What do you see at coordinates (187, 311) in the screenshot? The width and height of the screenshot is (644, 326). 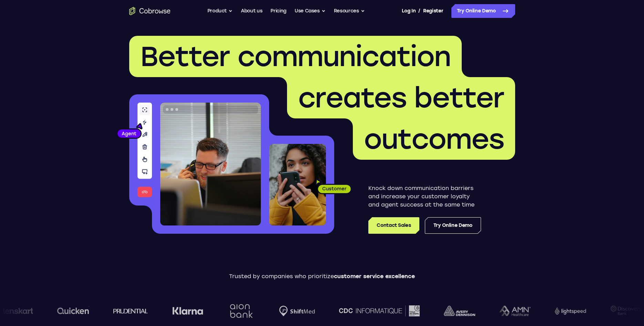 I see `img: Klarna` at bounding box center [187, 311].